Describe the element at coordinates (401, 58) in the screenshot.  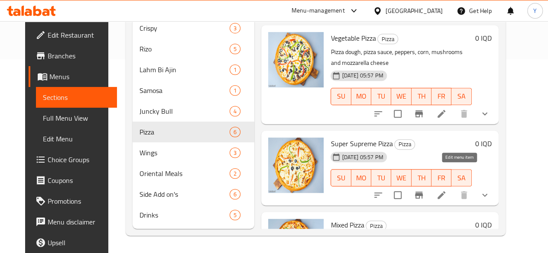
I see `p: Pizza dough, pizza sauce, peppers, corn, mushrooms and mozzarella cheese` at that location.